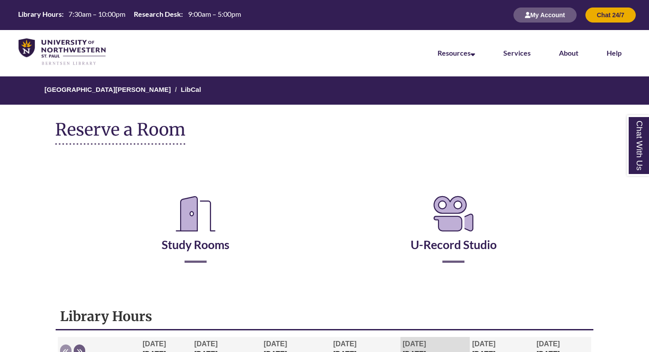  What do you see at coordinates (611, 15) in the screenshot?
I see `a: Chat 24/7` at bounding box center [611, 15].